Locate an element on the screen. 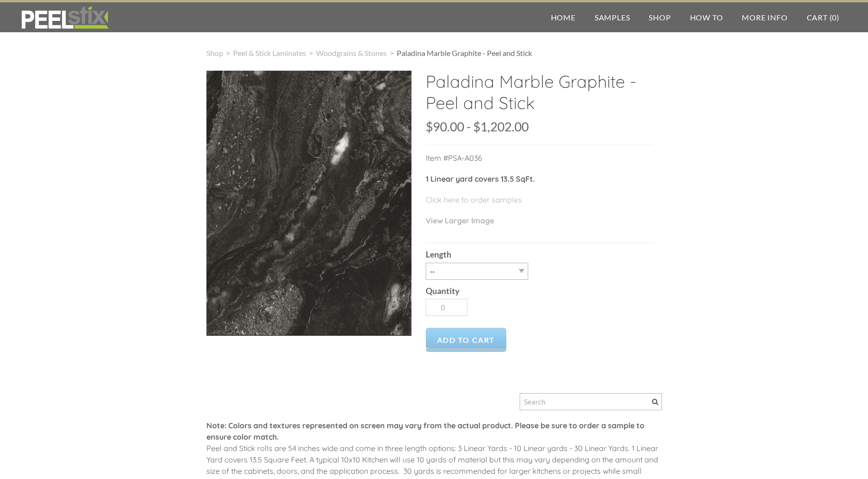  span: Add to Cart is located at coordinates (466, 339).